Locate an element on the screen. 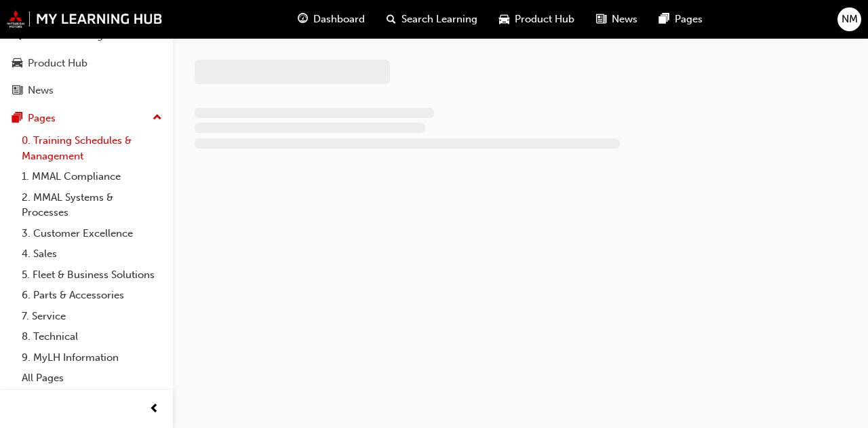 Image resolution: width=868 pixels, height=428 pixels. span: up-icon is located at coordinates (157, 118).